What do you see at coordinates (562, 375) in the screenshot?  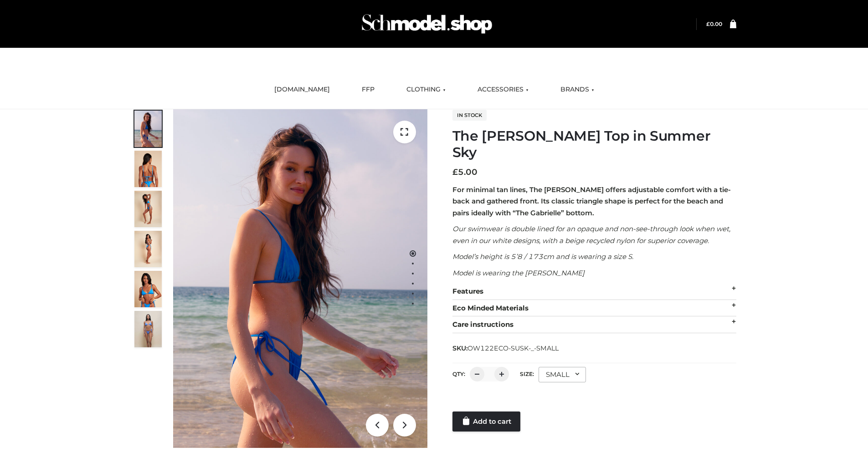 I see `div: SMALL` at bounding box center [562, 375].